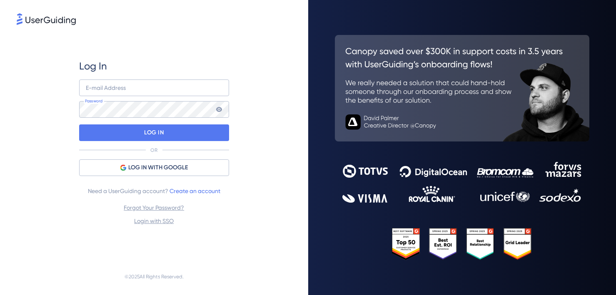 This screenshot has width=616, height=295. Describe the element at coordinates (158, 168) in the screenshot. I see `span: LOG IN WITH GOOGLE` at that location.